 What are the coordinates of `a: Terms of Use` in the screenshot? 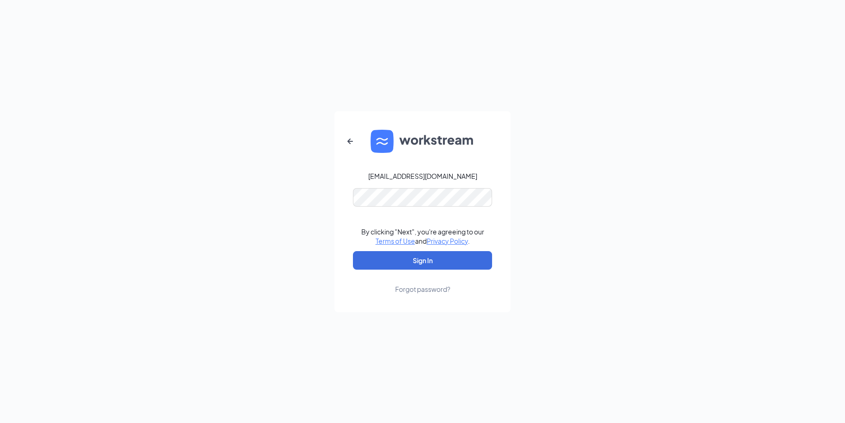 It's located at (395, 241).